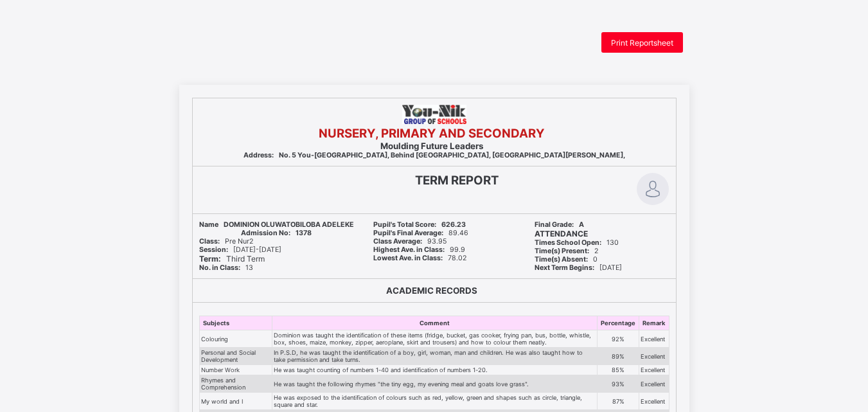 The height and width of the screenshot is (412, 868). What do you see at coordinates (208, 224) in the screenshot?
I see `b: Name` at bounding box center [208, 224].